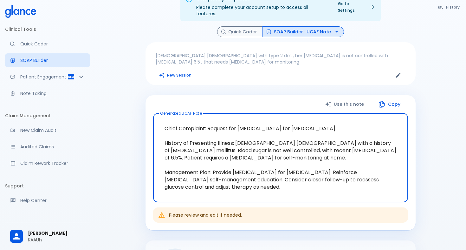 Image resolution: width=466 pixels, height=250 pixels. I want to click on p: KAAUh, so click(56, 239).